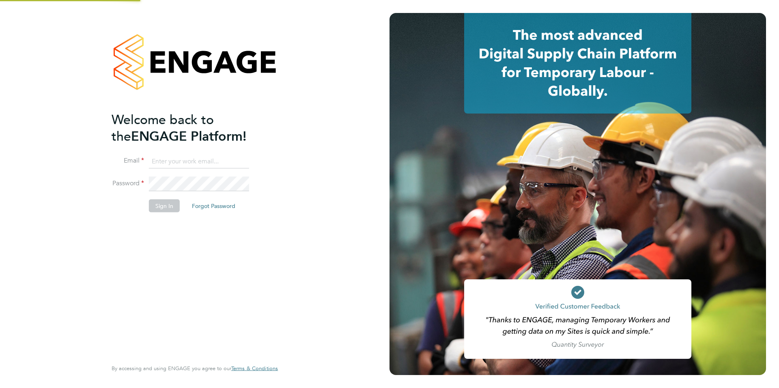  Describe the element at coordinates (163, 128) in the screenshot. I see `span: Welcome back to the` at that location.